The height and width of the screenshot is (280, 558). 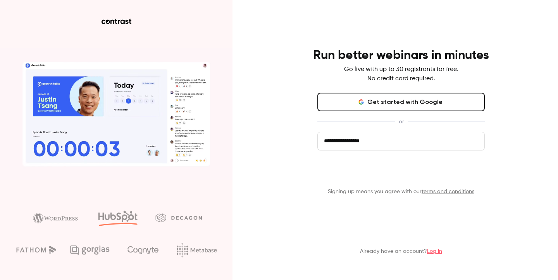 What do you see at coordinates (448, 191) in the screenshot?
I see `a: terms and conditions` at bounding box center [448, 191].